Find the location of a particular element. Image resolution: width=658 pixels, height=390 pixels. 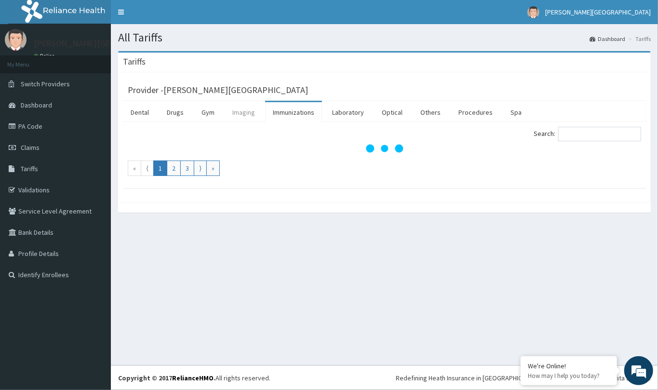

p: How may I help you today? is located at coordinates (569, 376).